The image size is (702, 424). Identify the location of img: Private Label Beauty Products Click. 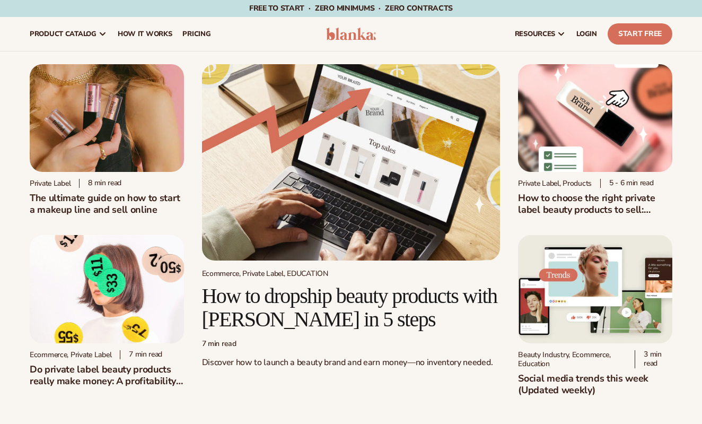
(595, 118).